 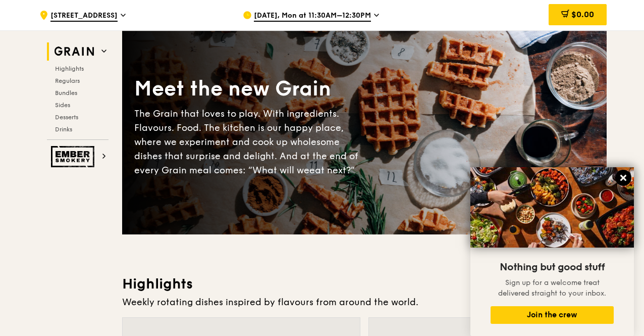 What do you see at coordinates (64, 129) in the screenshot?
I see `span: Drinks` at bounding box center [64, 129].